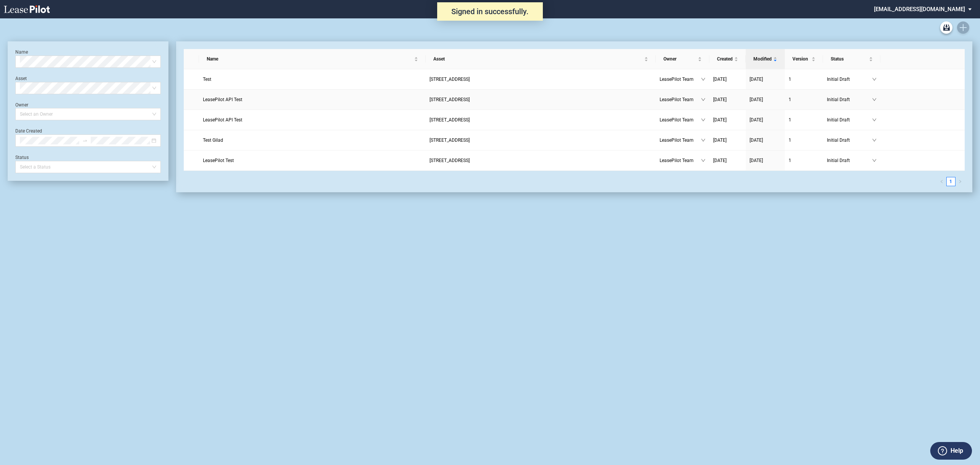  I want to click on th: Asset, so click(540, 59).